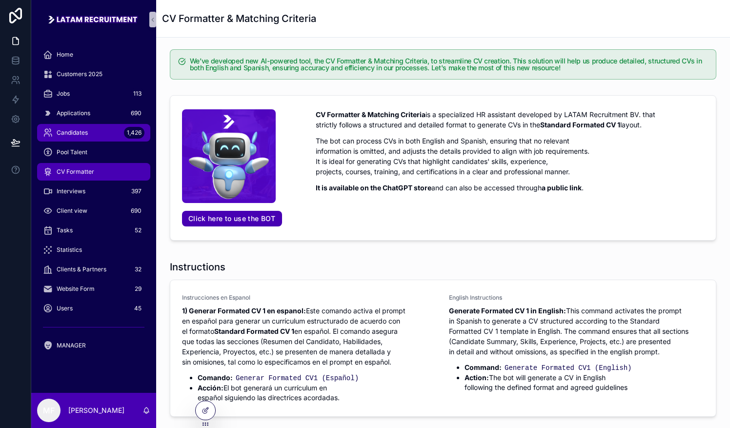  Describe the element at coordinates (310, 298) in the screenshot. I see `span: Instrucciones en Espanol` at that location.